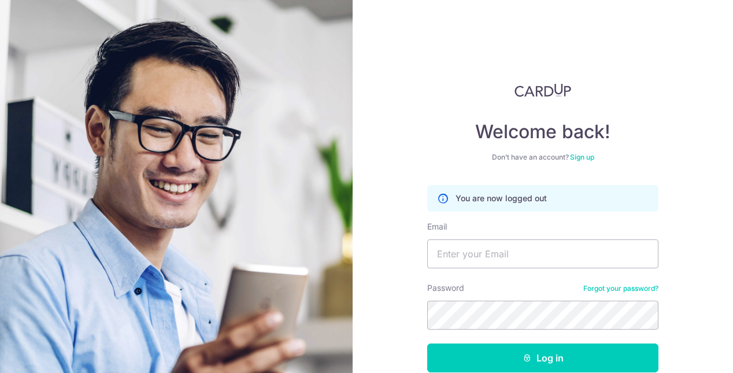 The width and height of the screenshot is (733, 373). Describe the element at coordinates (543, 254) in the screenshot. I see `input: Enter your Email` at that location.